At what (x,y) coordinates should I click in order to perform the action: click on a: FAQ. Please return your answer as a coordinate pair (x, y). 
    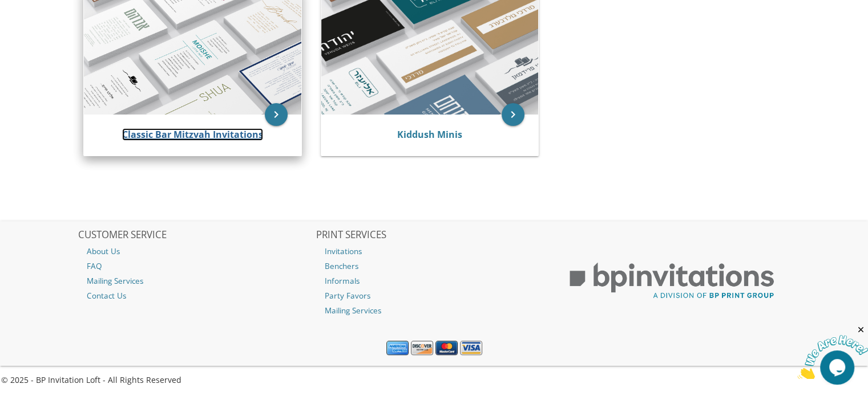
    Looking at the image, I should click on (197, 266).